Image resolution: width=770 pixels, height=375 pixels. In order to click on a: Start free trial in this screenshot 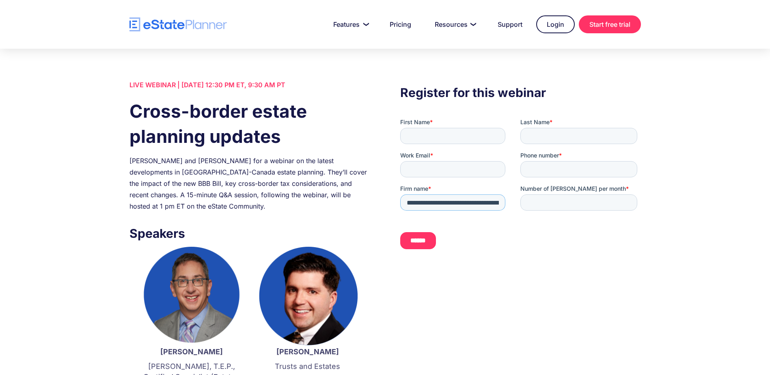, I will do `click(610, 24)`.